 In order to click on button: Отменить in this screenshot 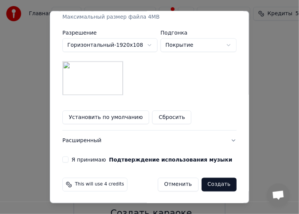, I will do `click(178, 185)`.